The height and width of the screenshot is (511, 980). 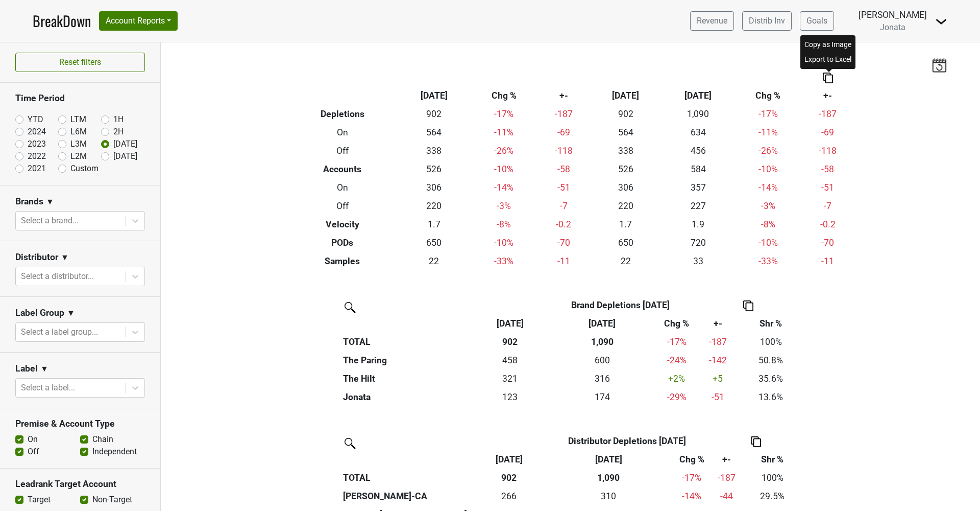 I want to click on h3: Premise & Account Type, so click(x=80, y=423).